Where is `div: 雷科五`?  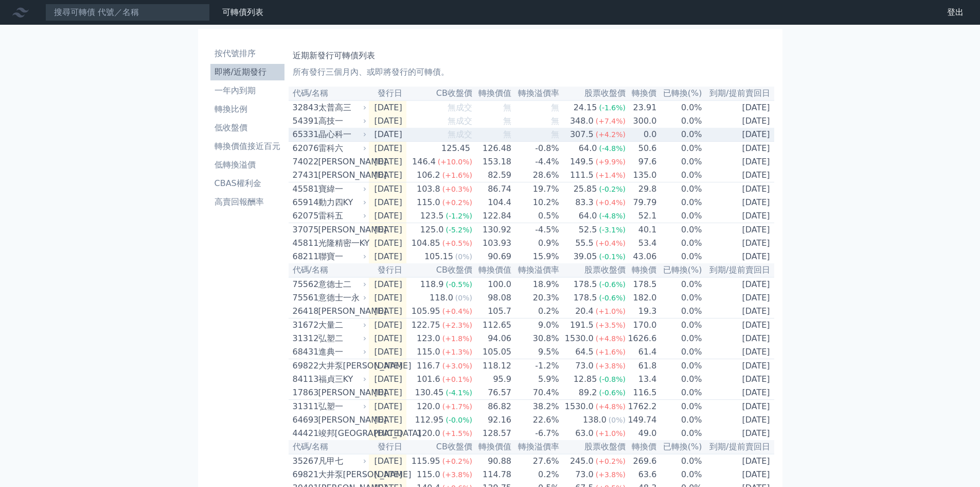
div: 雷科五 is located at coordinates (342, 215).